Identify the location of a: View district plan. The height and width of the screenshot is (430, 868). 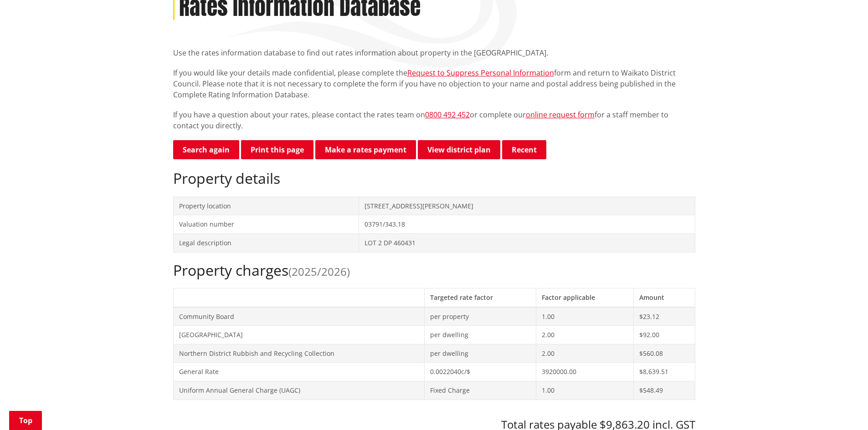
(459, 150).